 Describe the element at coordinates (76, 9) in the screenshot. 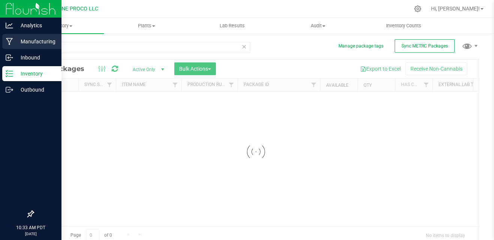

I see `span: DUNE PROCO LLC` at that location.